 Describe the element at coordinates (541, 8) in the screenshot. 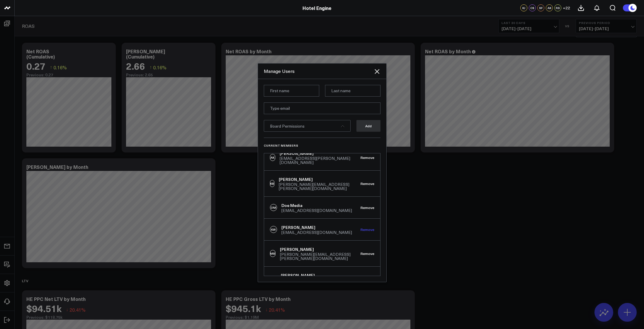

I see `div: SF` at that location.